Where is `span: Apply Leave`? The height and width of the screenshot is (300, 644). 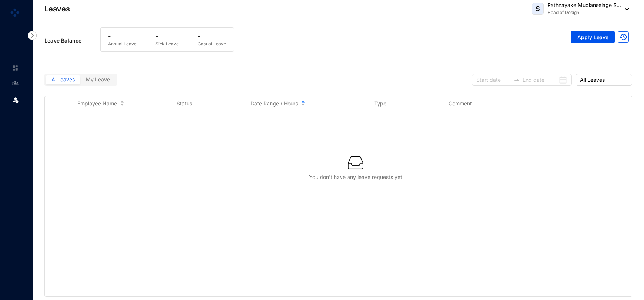
span: Apply Leave is located at coordinates (593, 37).